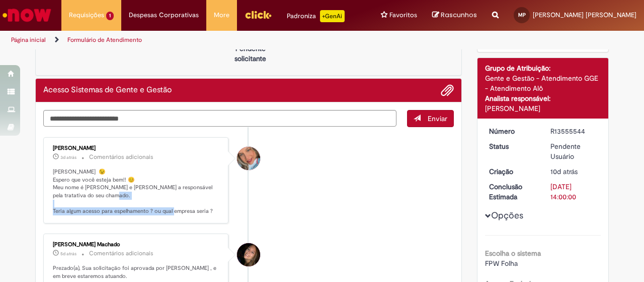  I want to click on textarea: Digite sua mensagem aqui..., so click(220, 118).